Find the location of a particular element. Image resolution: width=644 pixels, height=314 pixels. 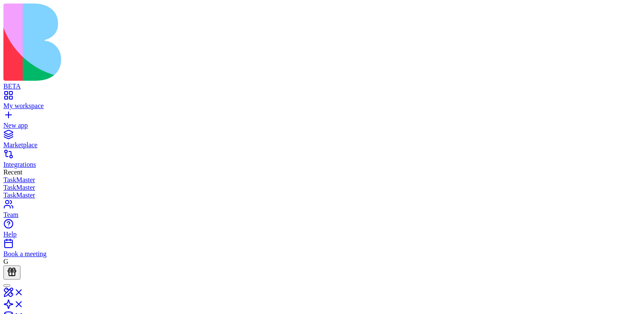

div: Integrations is located at coordinates (322, 165).